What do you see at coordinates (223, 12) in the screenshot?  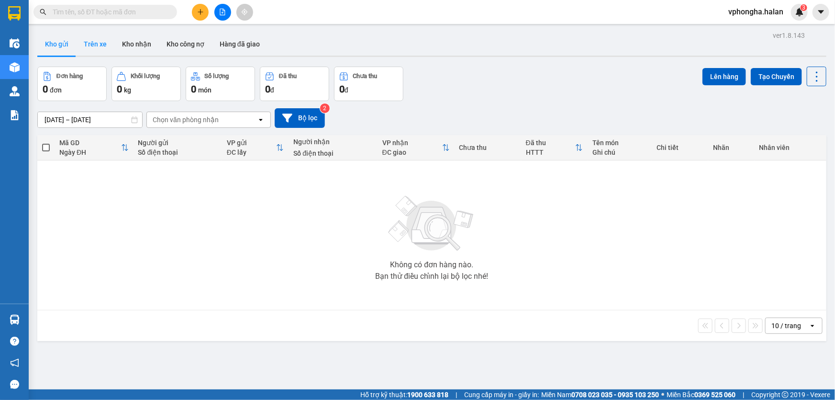 I see `button: file-add` at bounding box center [223, 12].